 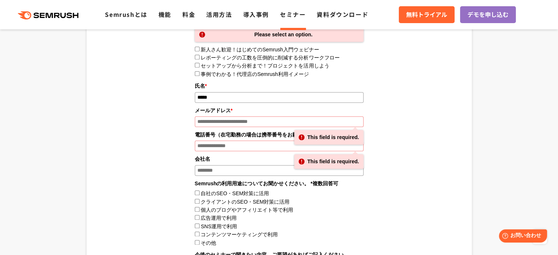 What do you see at coordinates (427, 15) in the screenshot?
I see `span: 無料トライアル` at bounding box center [427, 15].